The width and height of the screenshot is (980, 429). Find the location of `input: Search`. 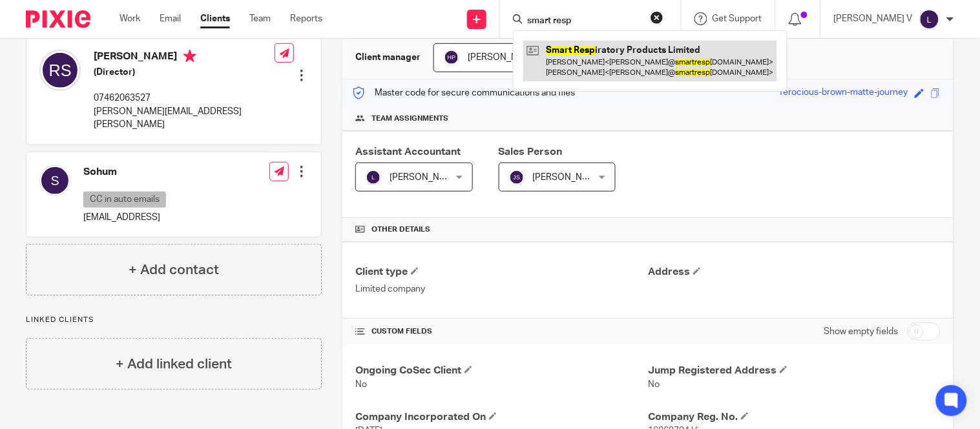

input: Search is located at coordinates (584, 21).